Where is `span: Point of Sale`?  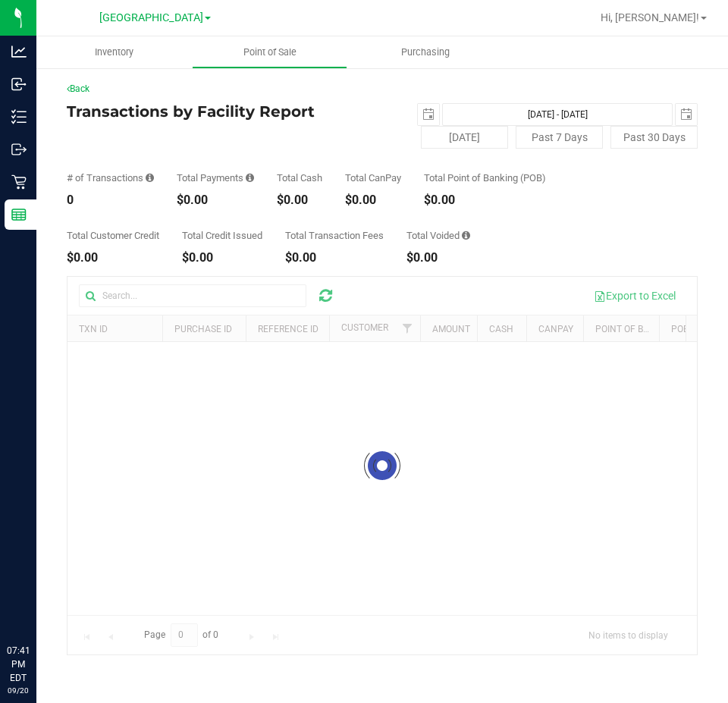
span: Point of Sale is located at coordinates (270, 52).